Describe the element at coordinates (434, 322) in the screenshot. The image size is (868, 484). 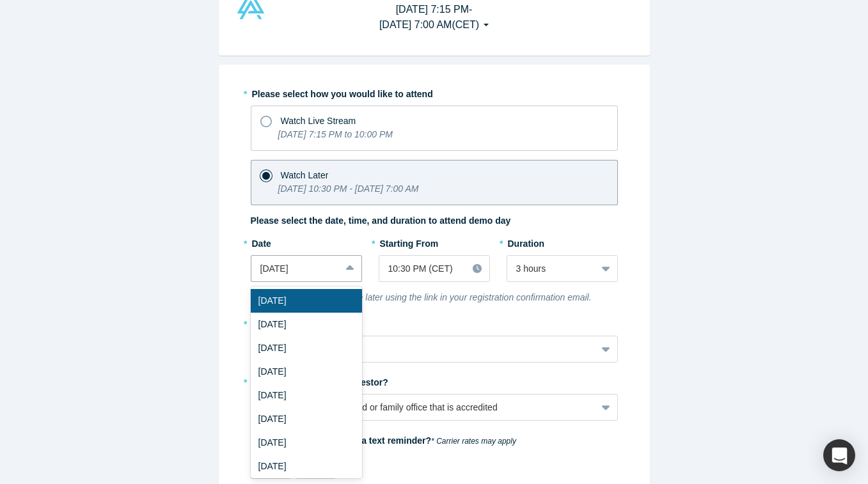
I see `label: What will be your role?` at that location.